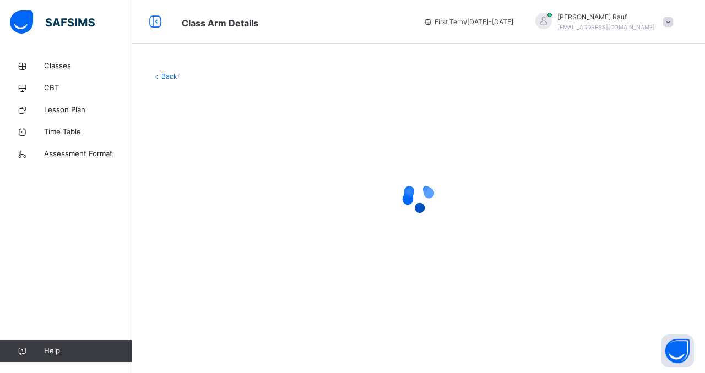 Image resolution: width=705 pixels, height=373 pixels. Describe the element at coordinates (88, 132) in the screenshot. I see `span: Time Table` at that location.